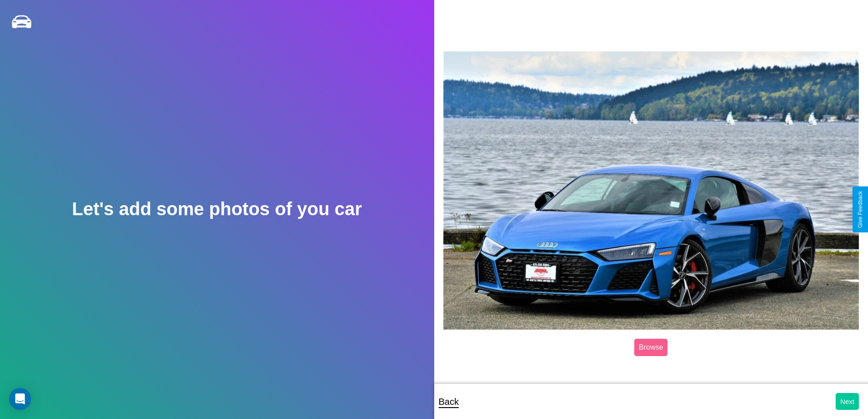 The width and height of the screenshot is (868, 419). Describe the element at coordinates (20, 399) in the screenshot. I see `div: Open Intercom Messenger` at that location.